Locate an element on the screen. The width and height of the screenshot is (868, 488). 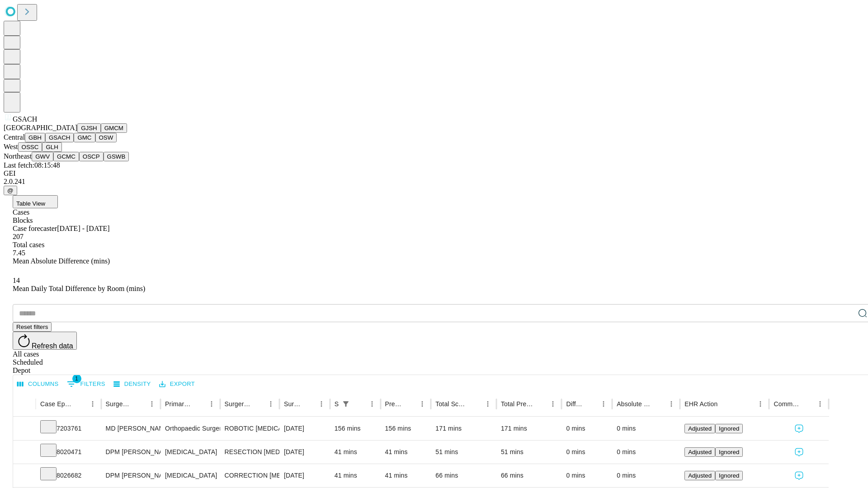
div: Orthopaedic Surgery is located at coordinates (190, 428).